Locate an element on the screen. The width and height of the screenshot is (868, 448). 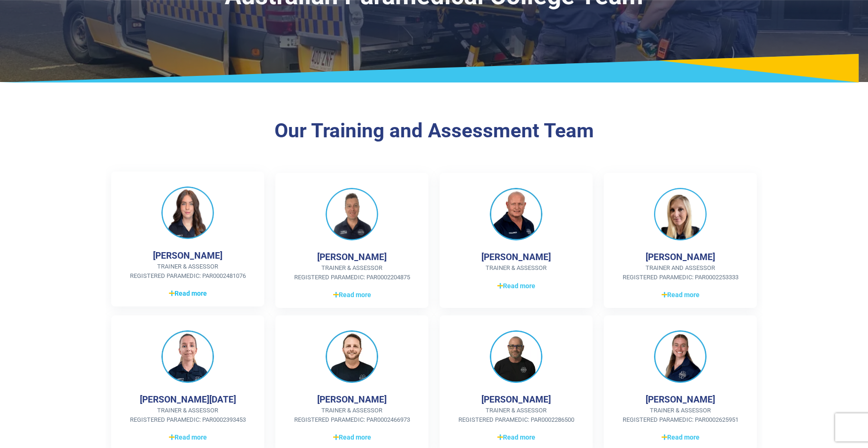
span: Trainer & Assessor is located at coordinates (516, 268).